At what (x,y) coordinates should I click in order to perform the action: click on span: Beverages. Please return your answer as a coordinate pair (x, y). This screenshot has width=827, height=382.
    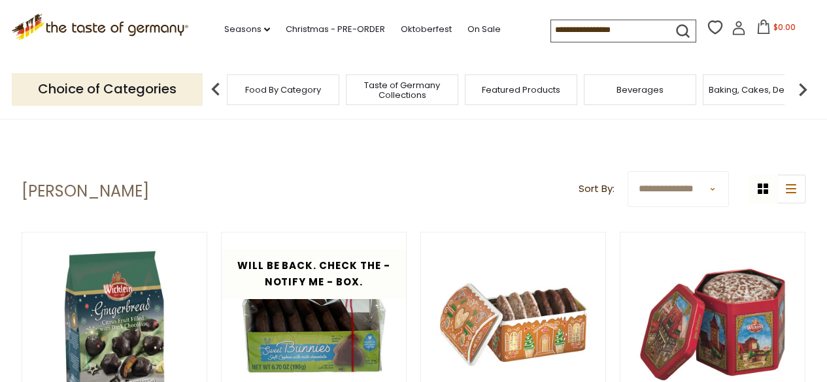
    Looking at the image, I should click on (640, 90).